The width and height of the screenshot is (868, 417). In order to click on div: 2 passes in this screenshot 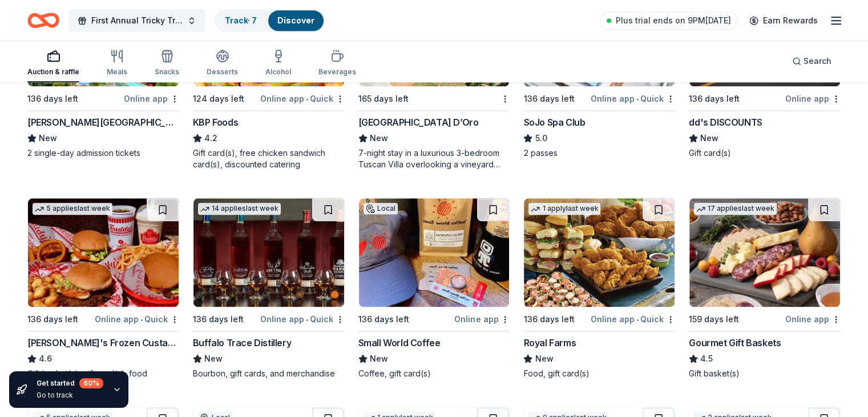, I will do `click(599, 153)`.